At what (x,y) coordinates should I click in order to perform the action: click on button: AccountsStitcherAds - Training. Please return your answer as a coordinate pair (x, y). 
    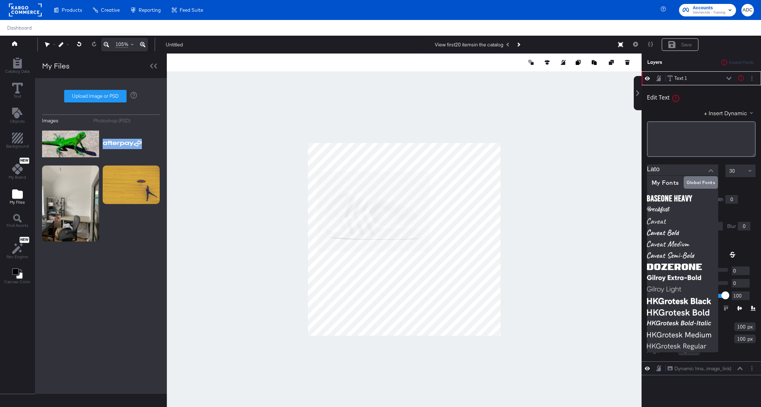
    Looking at the image, I should click on (707, 10).